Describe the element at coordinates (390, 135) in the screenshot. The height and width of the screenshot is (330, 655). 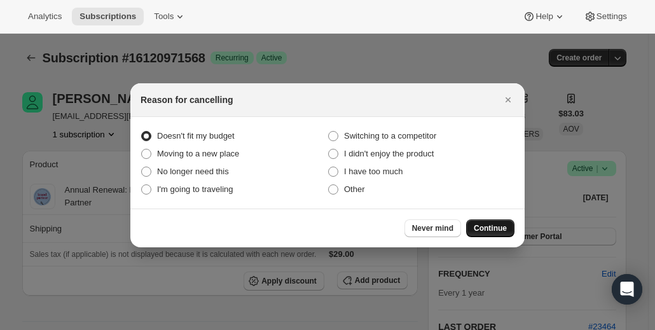
I see `span: Switching to a competitor` at that location.